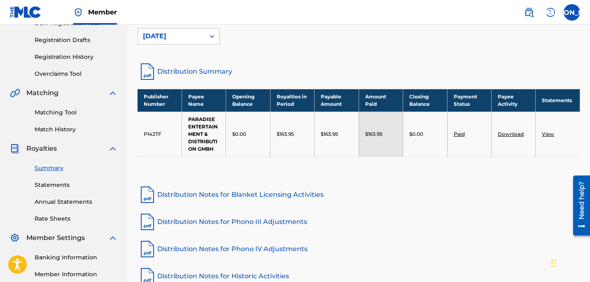  What do you see at coordinates (26, 12) in the screenshot?
I see `img: MLC Logo` at bounding box center [26, 12].